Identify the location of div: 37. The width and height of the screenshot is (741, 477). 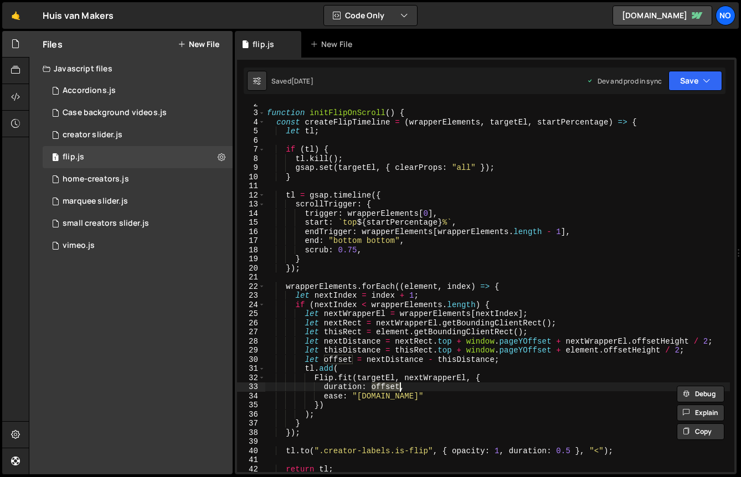
(251, 424).